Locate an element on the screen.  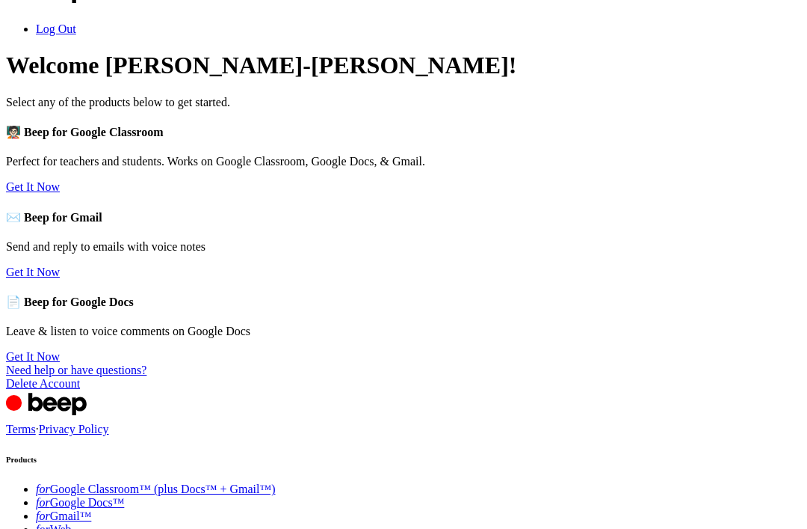
h4: 📄 Beep for Google Docs is located at coordinates (404, 301).